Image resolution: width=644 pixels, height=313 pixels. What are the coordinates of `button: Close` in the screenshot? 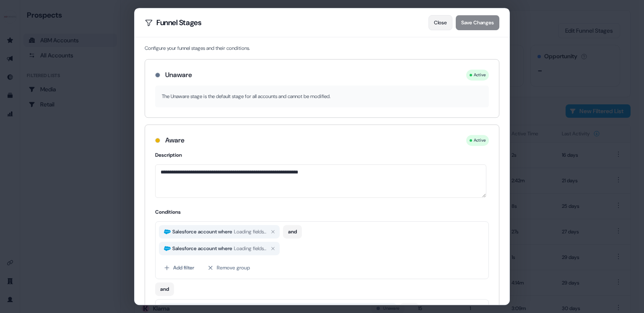 It's located at (440, 23).